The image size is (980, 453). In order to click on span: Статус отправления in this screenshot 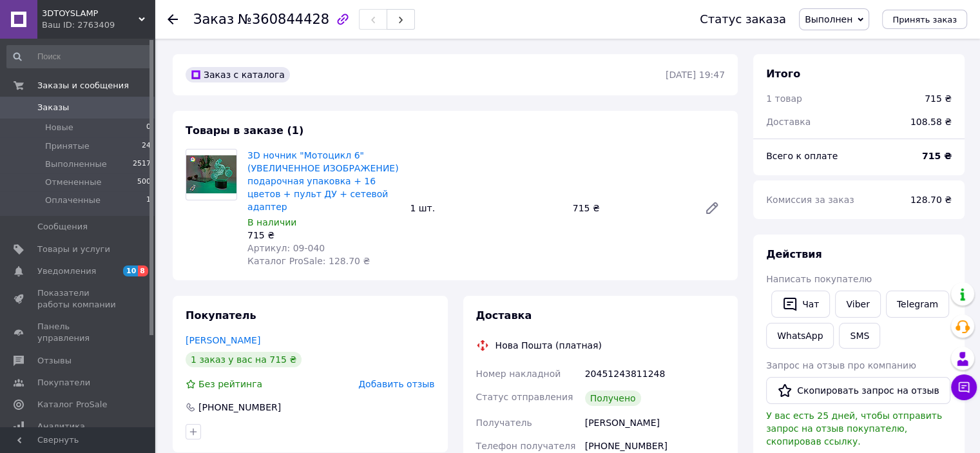, I will do `click(525, 397)`.